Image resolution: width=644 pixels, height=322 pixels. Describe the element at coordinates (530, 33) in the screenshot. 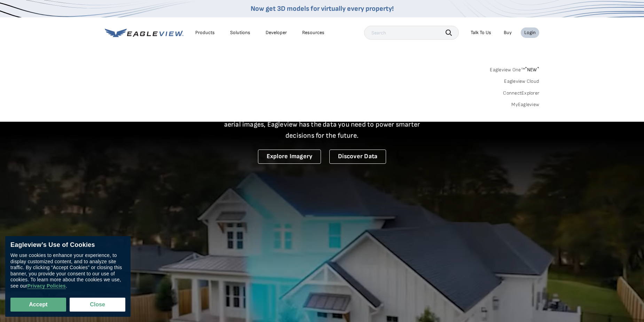

I see `div: Login` at that location.